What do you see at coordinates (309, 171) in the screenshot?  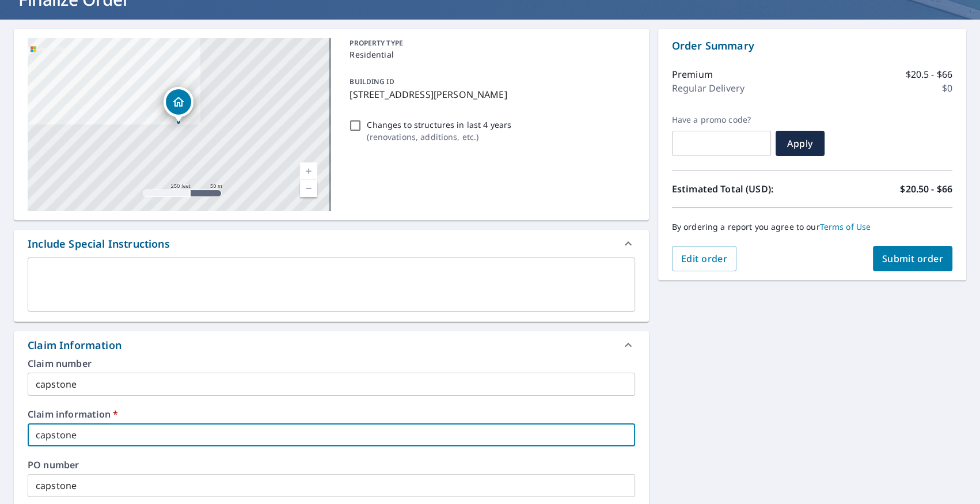 I see `a: Current Level 17, Zoom In` at bounding box center [309, 171].